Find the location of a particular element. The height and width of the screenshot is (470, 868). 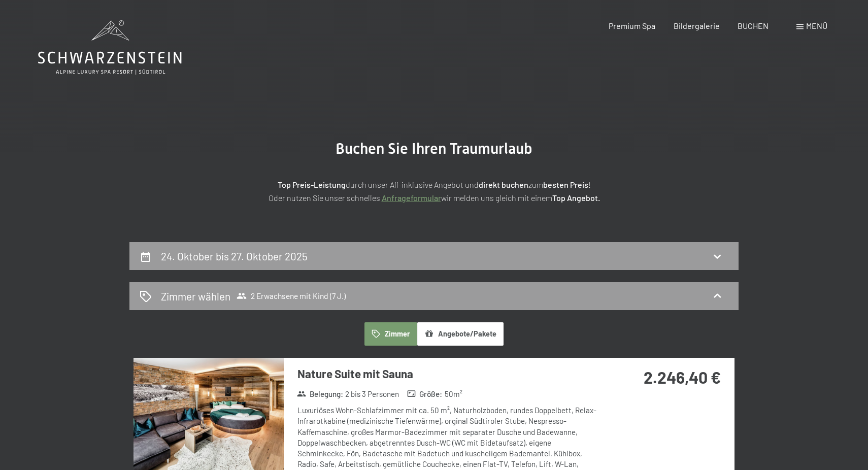

span: BUCHEN is located at coordinates (753, 25).